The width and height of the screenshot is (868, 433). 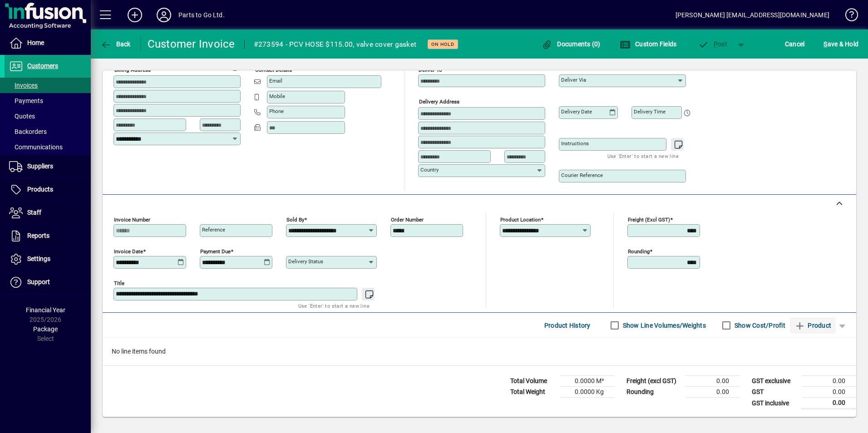 I want to click on span: Documents (0), so click(x=571, y=44).